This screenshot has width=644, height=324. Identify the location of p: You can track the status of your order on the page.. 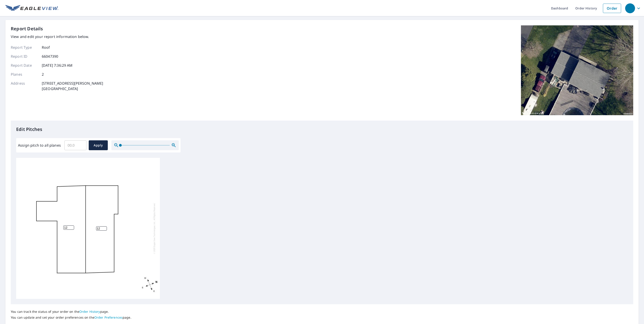
(71, 311).